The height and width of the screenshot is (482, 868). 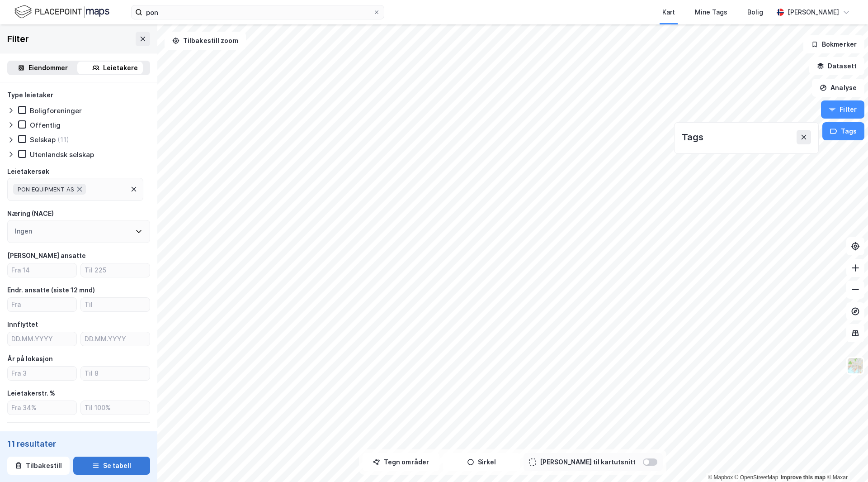 I want to click on input: Fra 3, so click(x=42, y=373).